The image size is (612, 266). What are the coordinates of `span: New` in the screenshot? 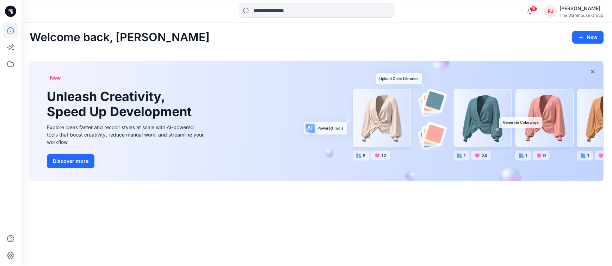 It's located at (55, 78).